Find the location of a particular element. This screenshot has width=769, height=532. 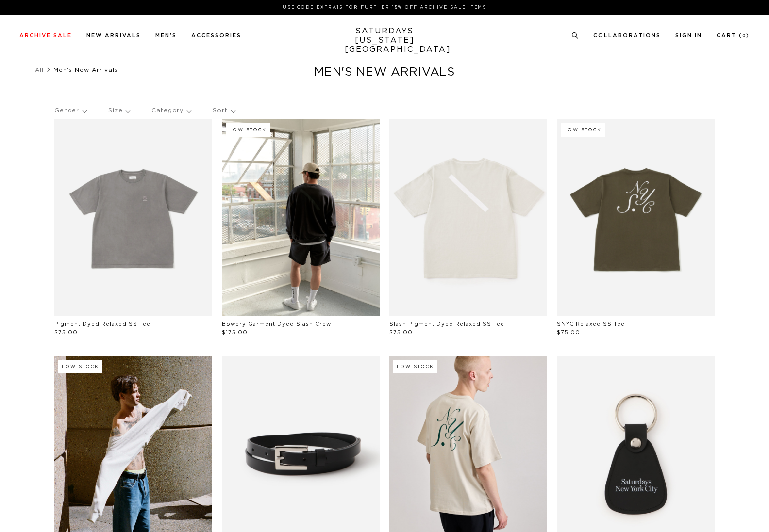

a: Accessories is located at coordinates (216, 36).